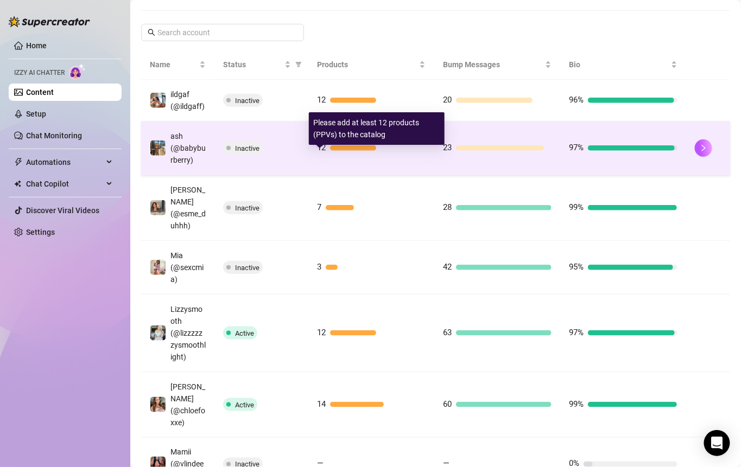 The image size is (741, 467). I want to click on img: Chat Copilot, so click(17, 184).